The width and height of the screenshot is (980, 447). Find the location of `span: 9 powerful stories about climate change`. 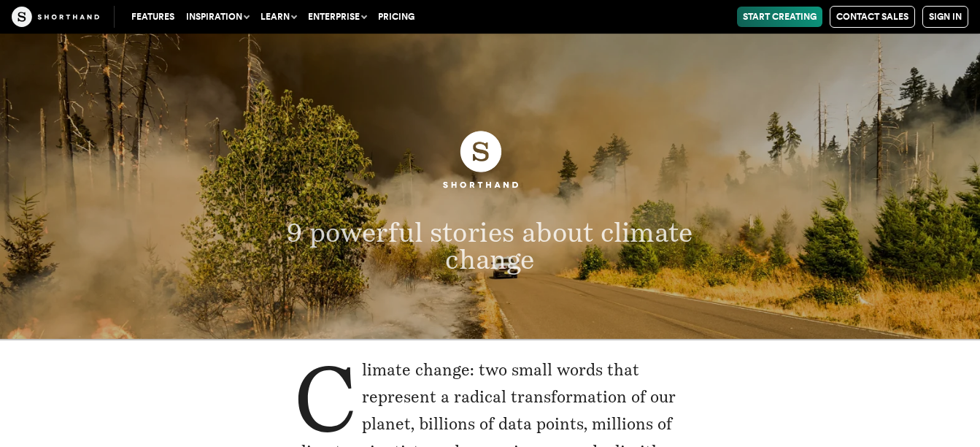

span: 9 powerful stories about climate change is located at coordinates (490, 245).